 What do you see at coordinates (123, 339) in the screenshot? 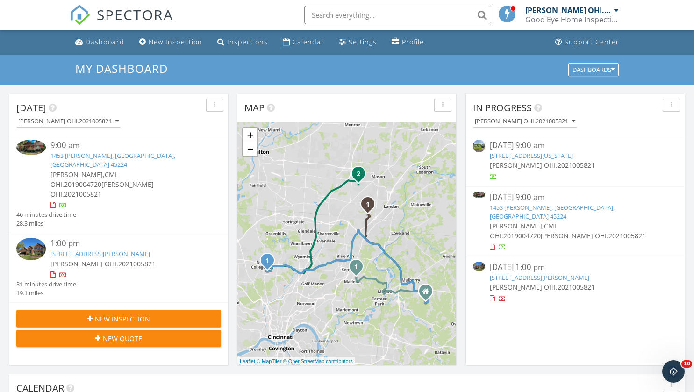
I see `span: New Quote` at bounding box center [123, 339].